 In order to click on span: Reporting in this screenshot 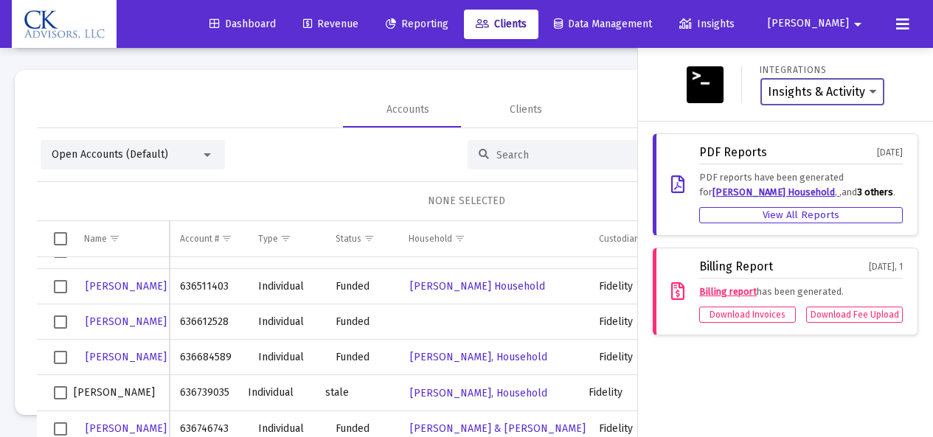, I will do `click(417, 24)`.